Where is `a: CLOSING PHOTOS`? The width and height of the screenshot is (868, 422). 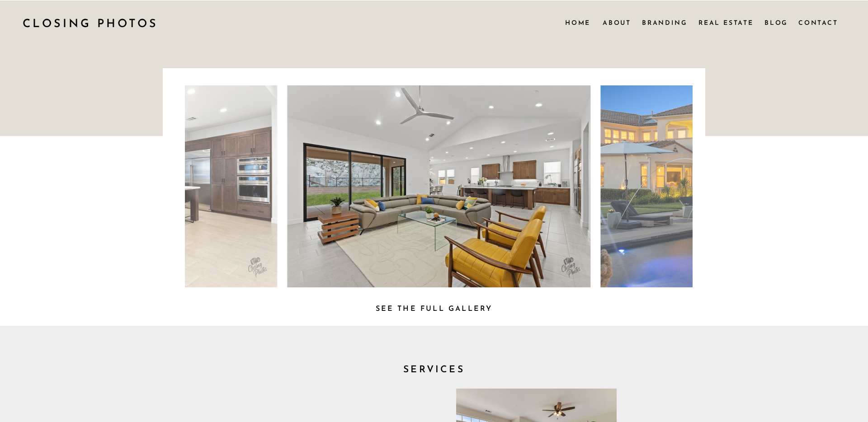 a: CLOSING PHOTOS is located at coordinates (94, 22).